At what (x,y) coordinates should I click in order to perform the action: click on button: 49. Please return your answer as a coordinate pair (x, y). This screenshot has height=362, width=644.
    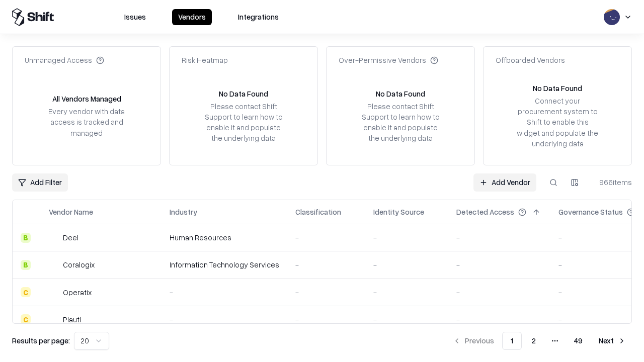
    Looking at the image, I should click on (578, 341).